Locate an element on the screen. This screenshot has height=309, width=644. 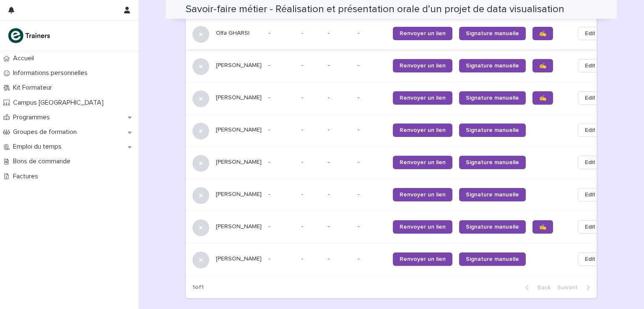
span: Next is located at coordinates (570, 288).